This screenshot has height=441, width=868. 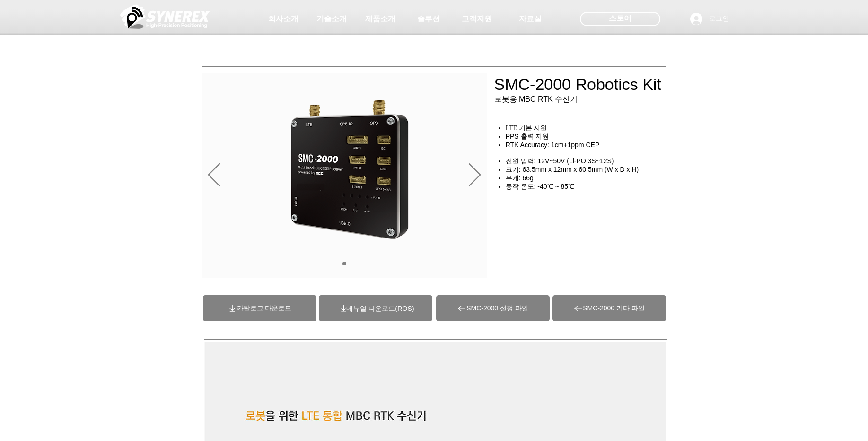 What do you see at coordinates (428, 19) in the screenshot?
I see `span: 솔루션` at bounding box center [428, 19].